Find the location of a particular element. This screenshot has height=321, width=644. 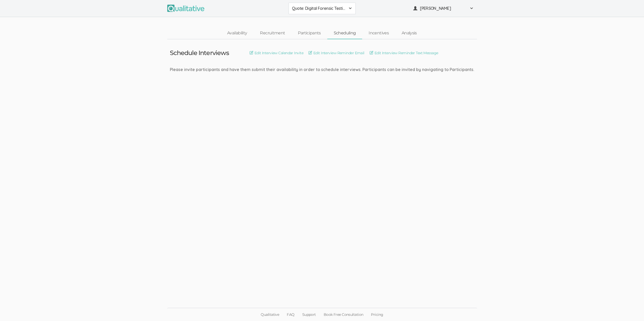

a: Incentives is located at coordinates (379, 33).